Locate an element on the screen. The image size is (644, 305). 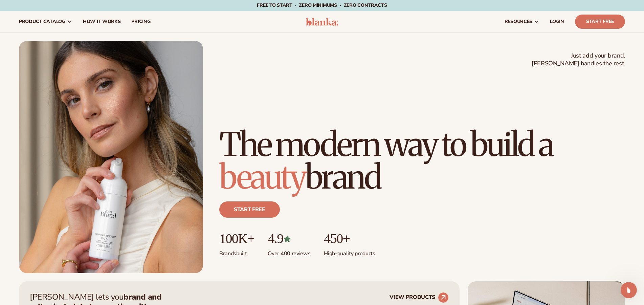
a: logo is located at coordinates (322, 22).